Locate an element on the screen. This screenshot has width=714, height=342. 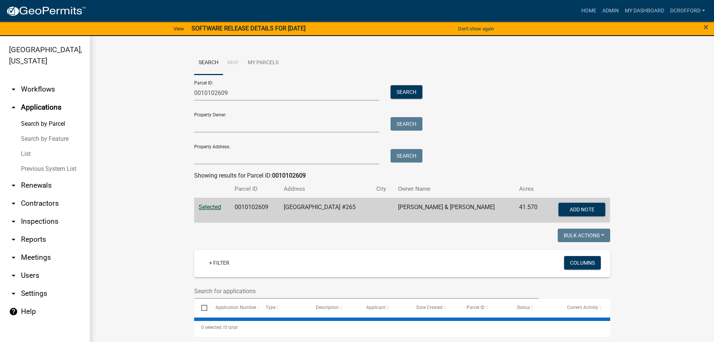
th: Address is located at coordinates (326, 189).